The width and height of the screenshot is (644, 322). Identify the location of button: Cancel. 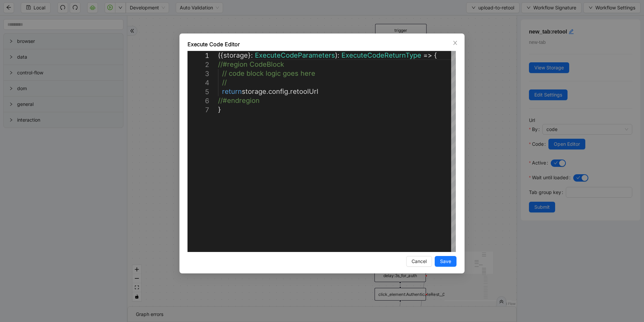
(419, 261).